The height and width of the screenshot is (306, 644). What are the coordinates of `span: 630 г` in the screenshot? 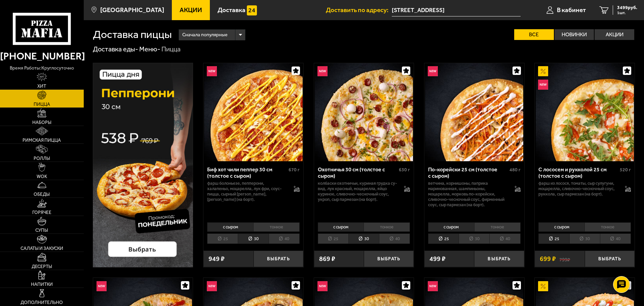 It's located at (404, 169).